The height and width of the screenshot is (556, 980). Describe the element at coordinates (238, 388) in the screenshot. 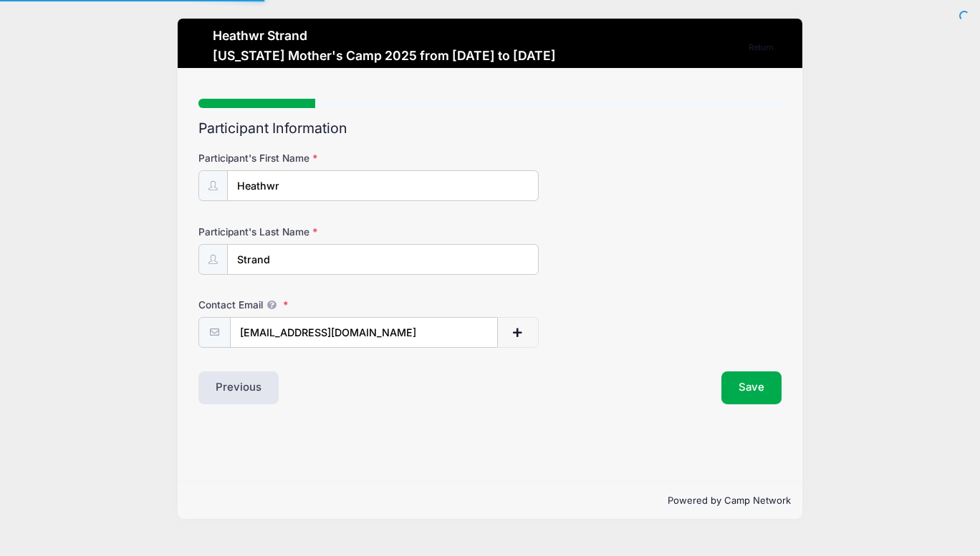

I see `button: Previous` at that location.